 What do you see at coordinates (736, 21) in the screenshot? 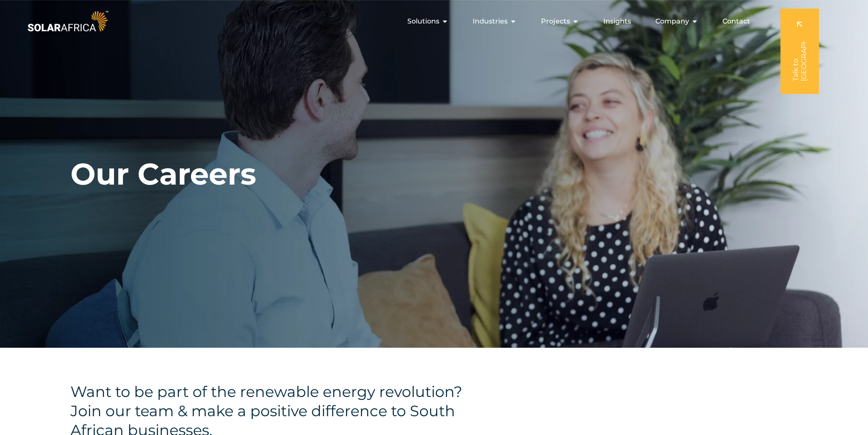
I see `span: Contact` at bounding box center [736, 21].